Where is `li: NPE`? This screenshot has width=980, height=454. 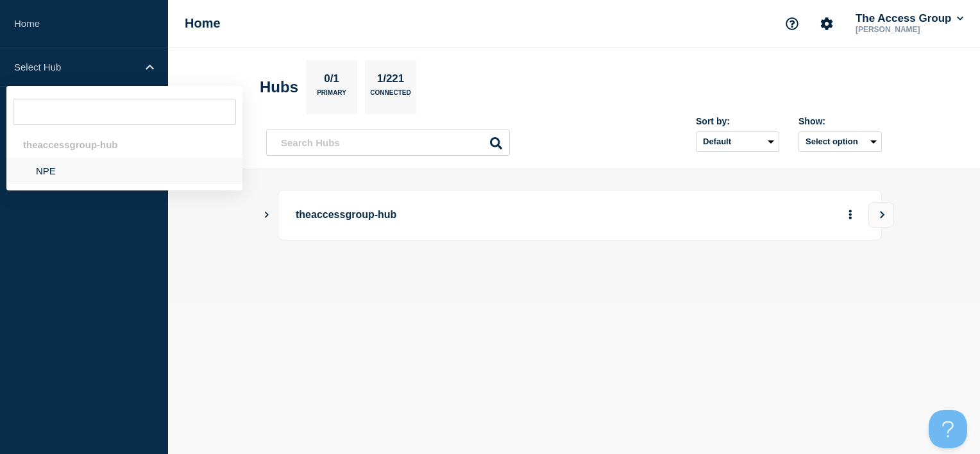
li: NPE is located at coordinates (124, 170).